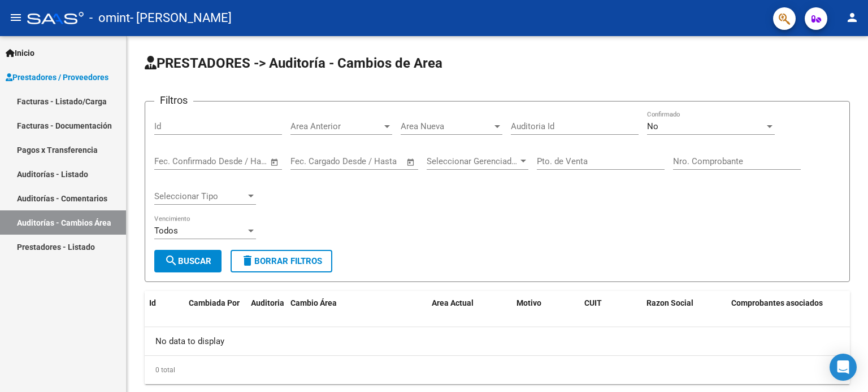 Image resolution: width=868 pixels, height=392 pixels. What do you see at coordinates (453, 303) in the screenshot?
I see `span: Area Actual` at bounding box center [453, 303].